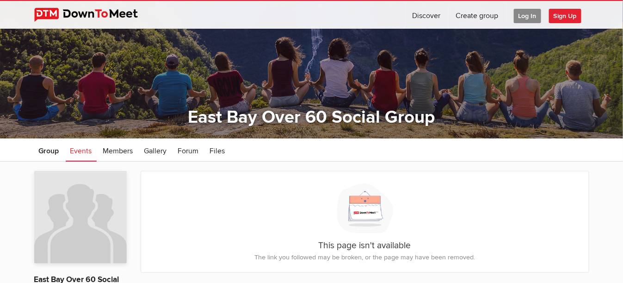  What do you see at coordinates (365, 222) in the screenshot?
I see `div: This page isn't available` at bounding box center [365, 222].